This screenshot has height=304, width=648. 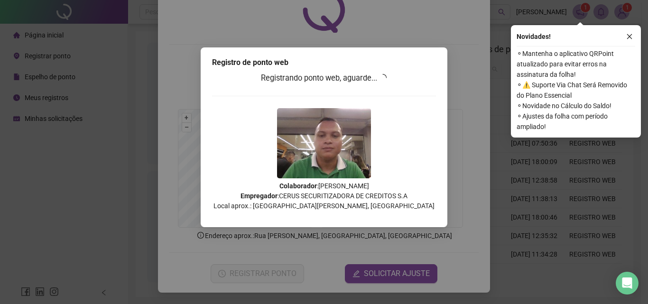 What do you see at coordinates (298, 186) in the screenshot?
I see `strong: Colaborador` at bounding box center [298, 186].